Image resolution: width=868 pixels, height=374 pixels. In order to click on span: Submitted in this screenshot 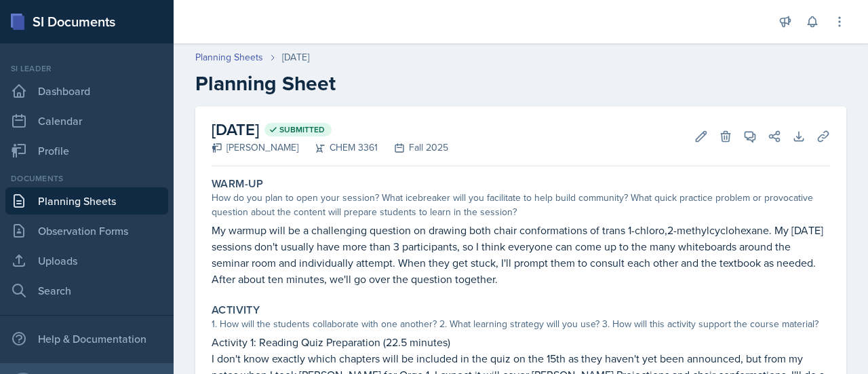, I will do `click(302, 130)`.